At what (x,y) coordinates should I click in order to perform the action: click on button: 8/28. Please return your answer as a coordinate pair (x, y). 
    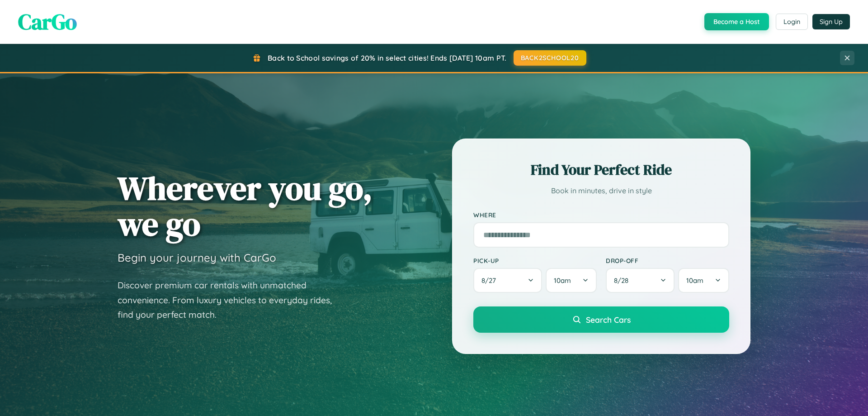
    Looking at the image, I should click on (640, 280).